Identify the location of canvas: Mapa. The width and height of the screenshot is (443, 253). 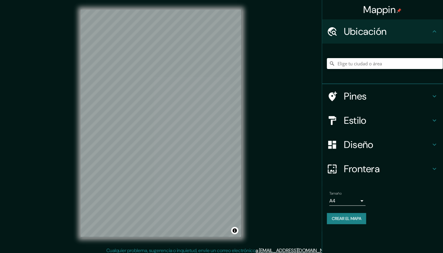
(161, 123).